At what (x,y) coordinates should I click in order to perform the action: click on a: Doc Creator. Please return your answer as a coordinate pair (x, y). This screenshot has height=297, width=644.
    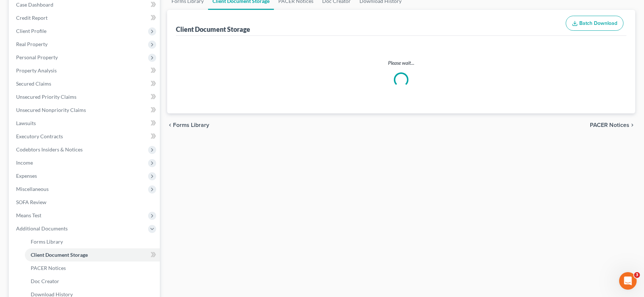
    Looking at the image, I should click on (92, 281).